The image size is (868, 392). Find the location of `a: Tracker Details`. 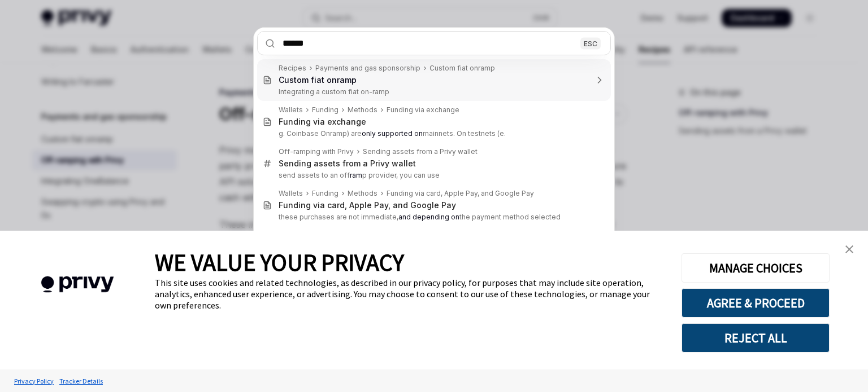

a: Tracker Details is located at coordinates (81, 381).